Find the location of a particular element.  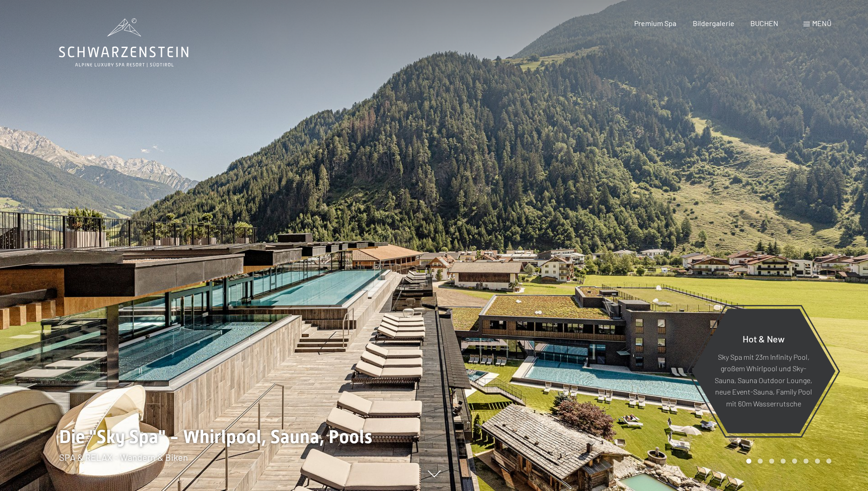

a: Hot & New Sky Spa mit 23m Infinity Pool, großem Whirlpool und Sky-Sauna, Sauna Outdoor Lounge, ne... is located at coordinates (763, 371).